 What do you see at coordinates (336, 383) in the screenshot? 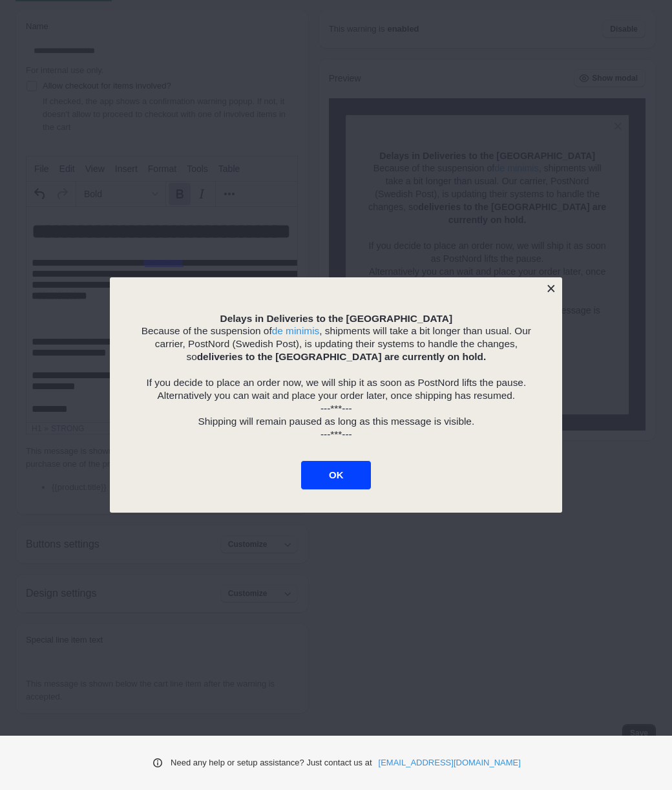
I see `p: If you decide to place an order now, we will ship it as soon as PostNord lifts the pause.` at bounding box center [336, 383].